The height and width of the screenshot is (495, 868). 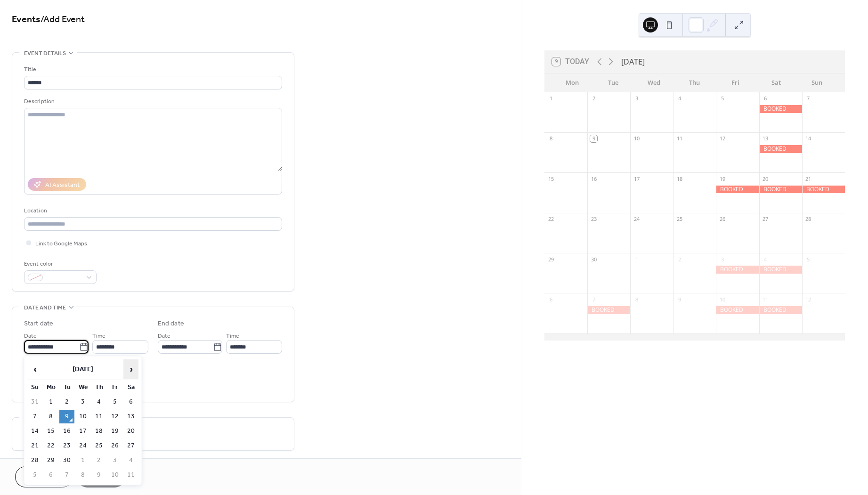 What do you see at coordinates (152, 211) in the screenshot?
I see `div: Location` at bounding box center [152, 211].